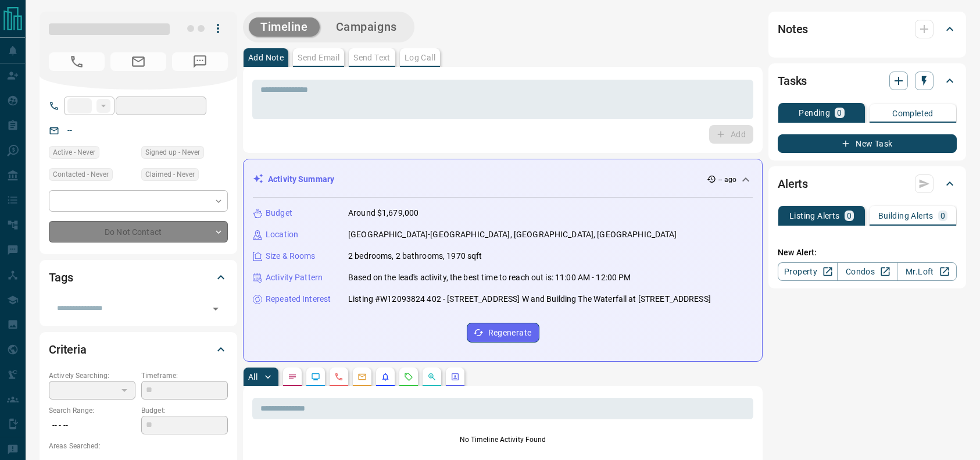 The image size is (980, 460). Describe the element at coordinates (216, 309) in the screenshot. I see `button: Open` at that location.